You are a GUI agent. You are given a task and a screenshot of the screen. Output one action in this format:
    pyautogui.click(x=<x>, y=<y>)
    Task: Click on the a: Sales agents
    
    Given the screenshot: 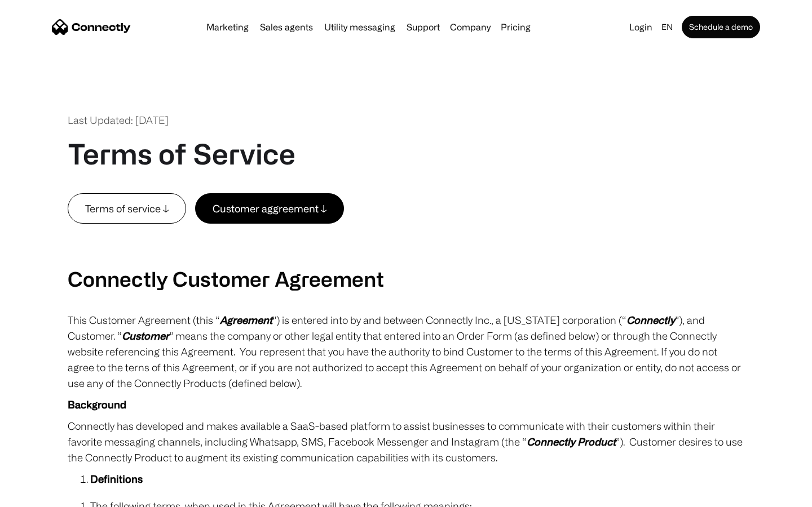 What is the action you would take?
    pyautogui.click(x=286, y=27)
    